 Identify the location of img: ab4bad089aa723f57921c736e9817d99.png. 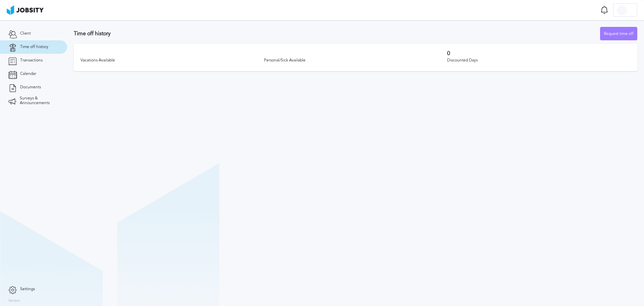
(25, 10).